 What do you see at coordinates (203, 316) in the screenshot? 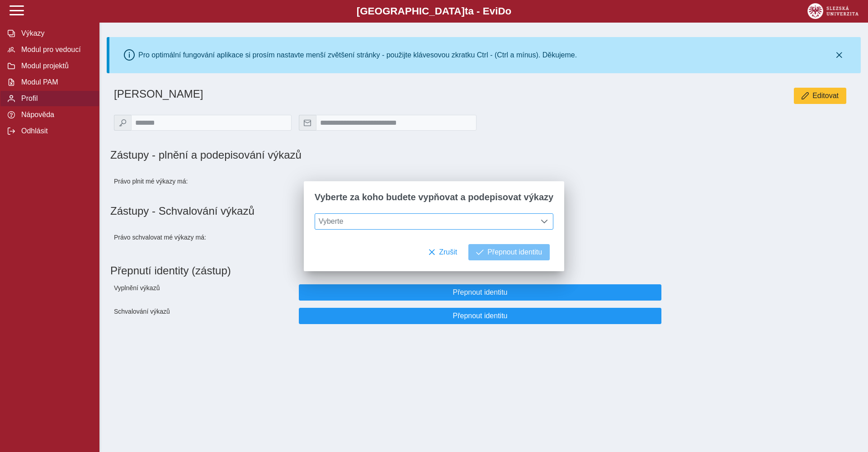
I see `div: Schvalování výkazů` at bounding box center [203, 316].